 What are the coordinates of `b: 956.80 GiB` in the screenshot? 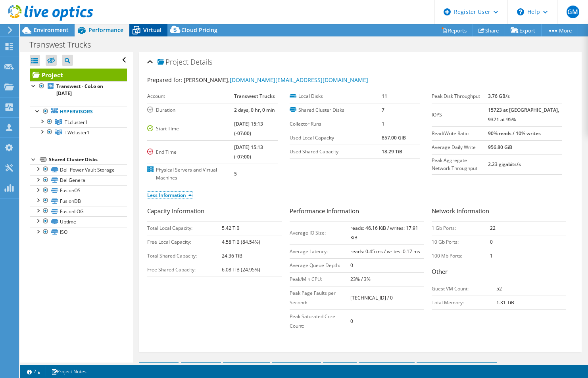 It's located at (500, 147).